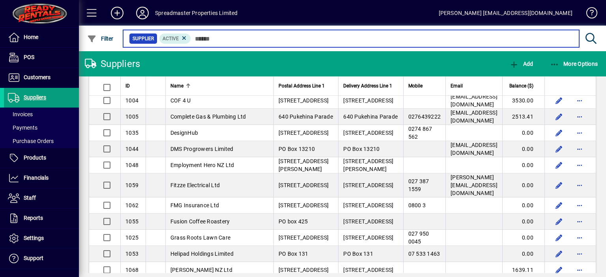 This screenshot has width=606, height=277. What do you see at coordinates (425, 86) in the screenshot?
I see `div: Mobile` at bounding box center [425, 86].